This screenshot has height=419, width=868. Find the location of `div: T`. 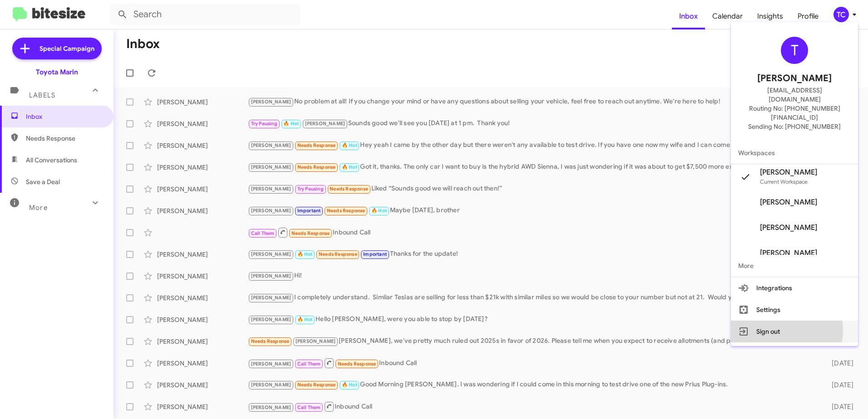

div: T is located at coordinates (795, 51).